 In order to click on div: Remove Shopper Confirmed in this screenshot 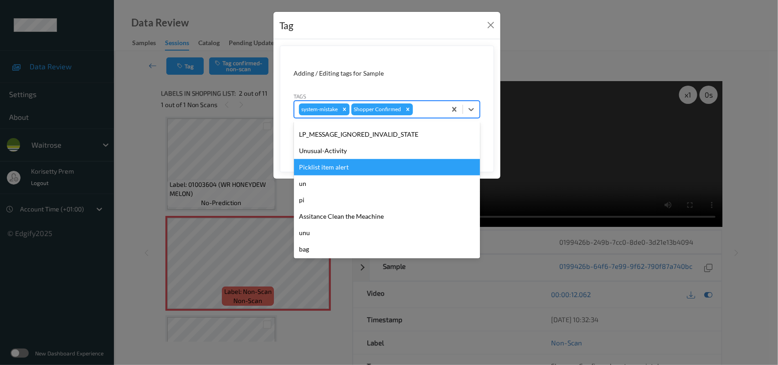, I will do `click(408, 109)`.